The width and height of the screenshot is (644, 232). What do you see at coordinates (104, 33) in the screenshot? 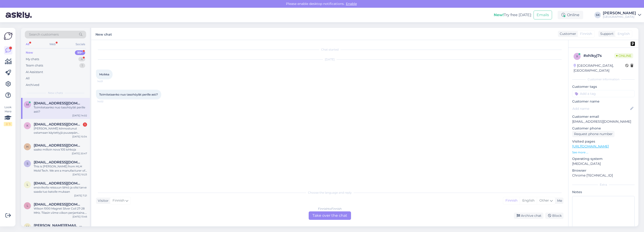
I see `label: New chat` at bounding box center [104, 33].